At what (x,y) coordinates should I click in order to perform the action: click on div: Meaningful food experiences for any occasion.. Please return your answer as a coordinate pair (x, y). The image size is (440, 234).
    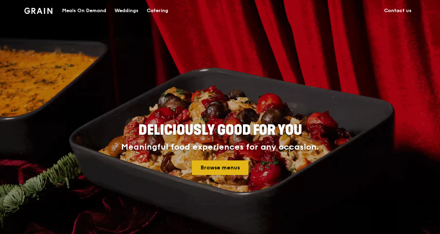
    Looking at the image, I should click on (220, 147).